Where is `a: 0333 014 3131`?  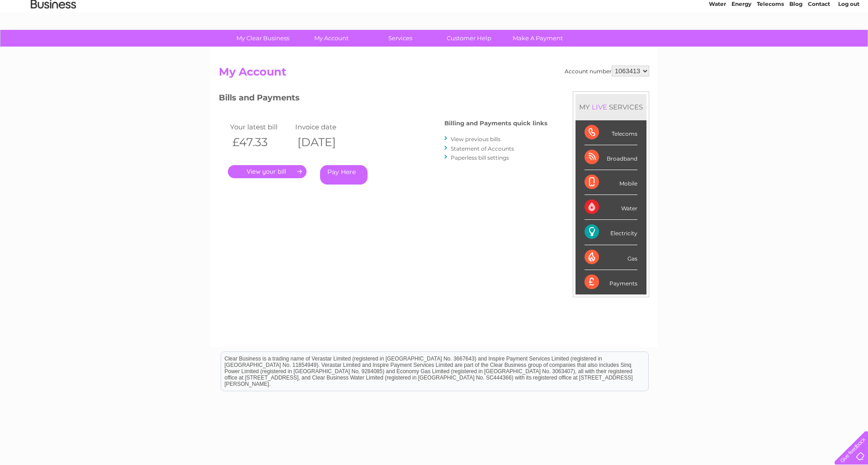 a: 0333 014 3131 is located at coordinates (729, 10).